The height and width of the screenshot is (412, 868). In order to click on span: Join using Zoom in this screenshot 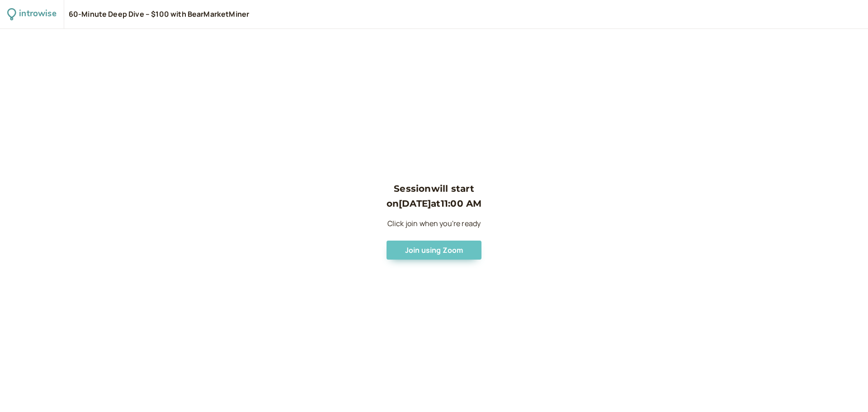, I will do `click(434, 250)`.